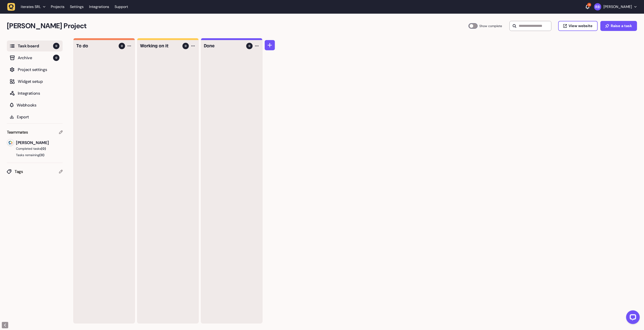 The height and width of the screenshot is (330, 644). I want to click on span: Archive, so click(35, 58).